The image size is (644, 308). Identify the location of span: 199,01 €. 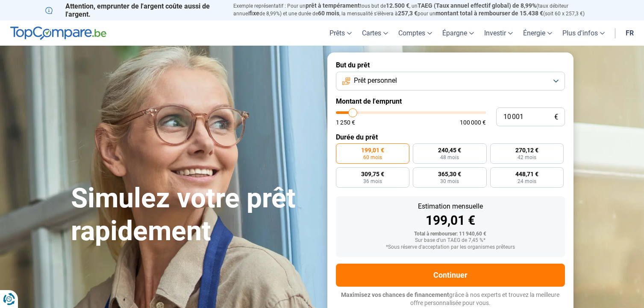
(373, 150).